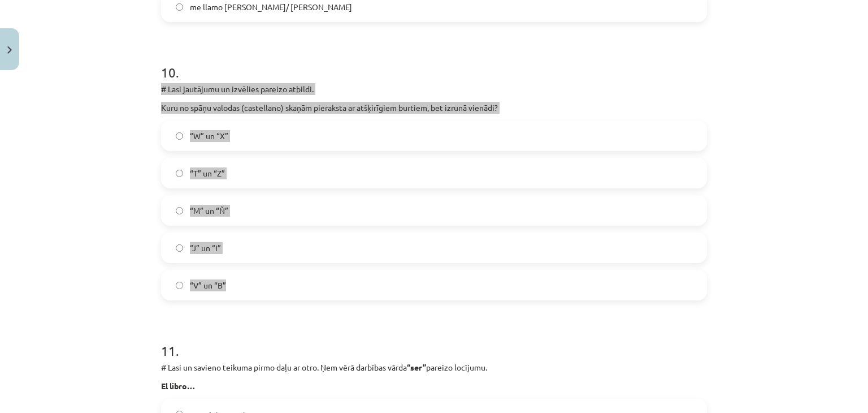  Describe the element at coordinates (205, 248) in the screenshot. I see `span: “J” un “I”` at that location.